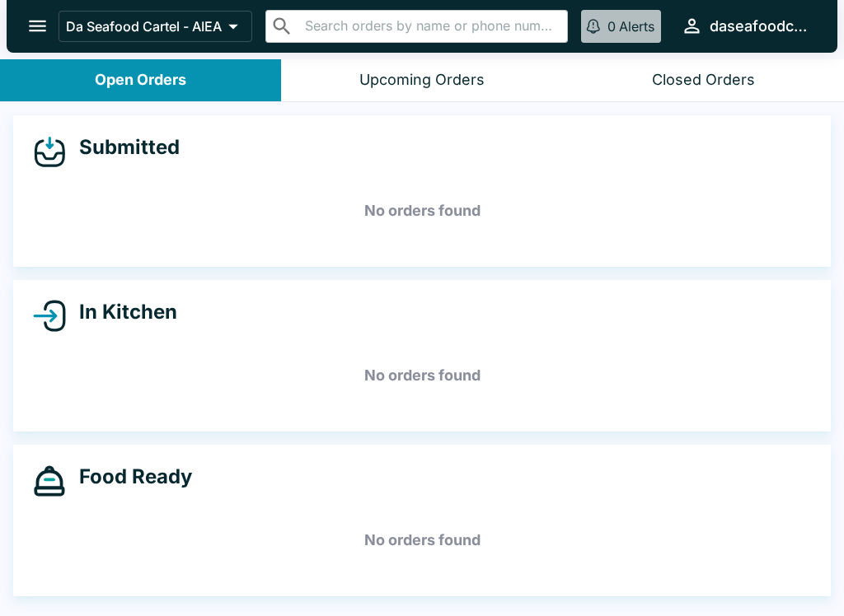 The image size is (844, 616). Describe the element at coordinates (760, 27) in the screenshot. I see `div: daseafoodcartel` at that location.